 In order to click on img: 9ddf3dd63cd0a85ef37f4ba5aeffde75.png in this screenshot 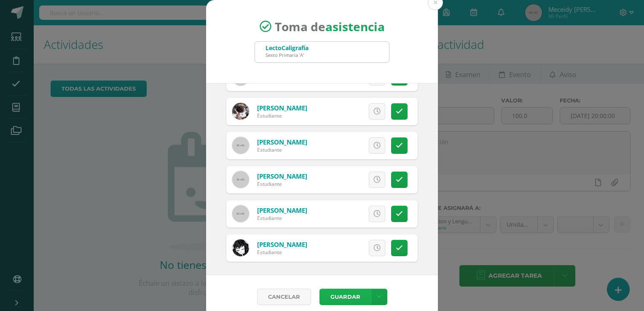, I will do `click(240, 247)`.